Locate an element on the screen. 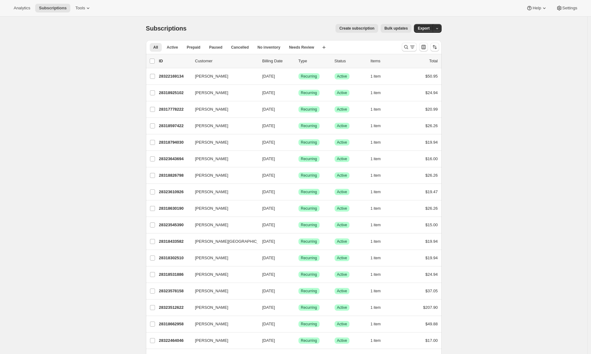  span: $20.99 is located at coordinates (432, 109).